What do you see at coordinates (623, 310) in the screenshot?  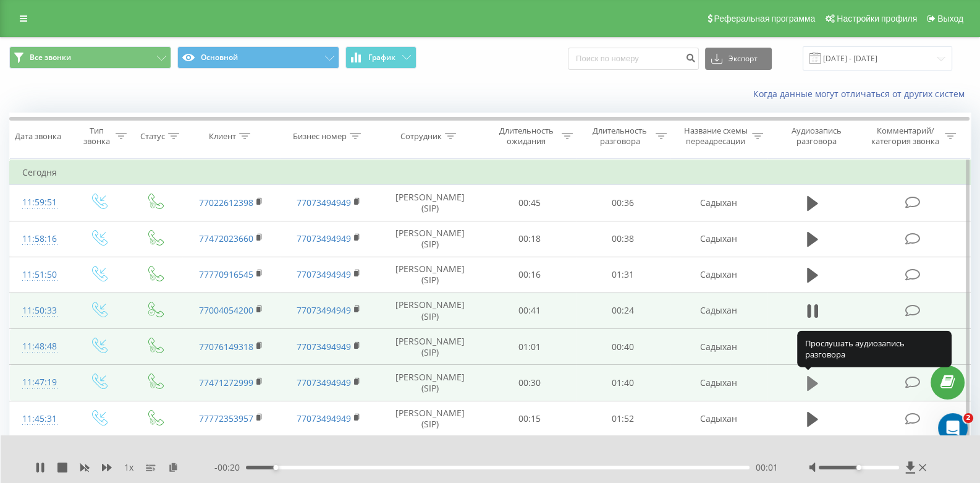 I see `td: 00:24` at bounding box center [623, 310].